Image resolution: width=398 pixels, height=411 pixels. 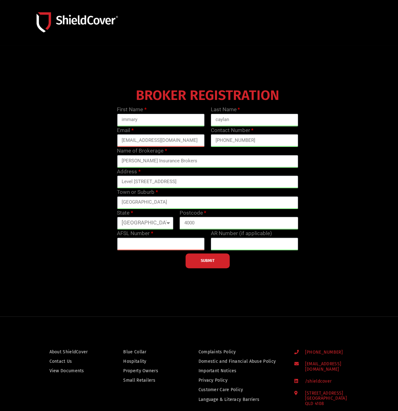 What do you see at coordinates (217, 352) in the screenshot?
I see `span: Complaints Policy` at bounding box center [217, 352].